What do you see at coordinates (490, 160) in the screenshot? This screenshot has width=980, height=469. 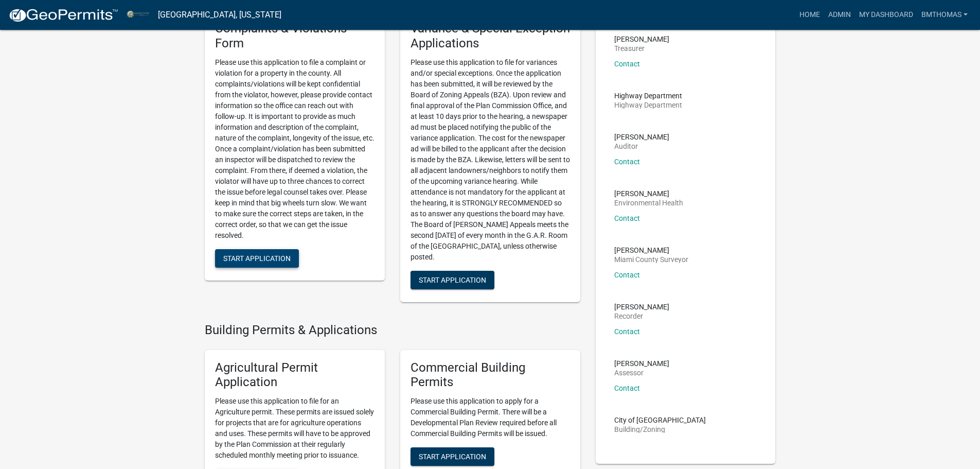 I see `p: Please use this application to file for variances and/or special exceptions. Once the application...` at bounding box center [490, 160].